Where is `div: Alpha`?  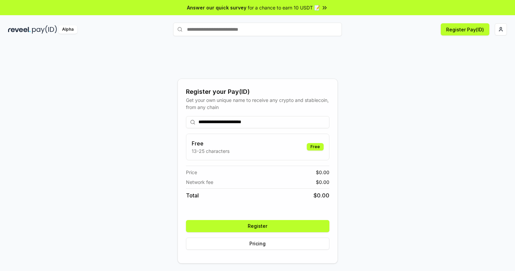
div: Alpha is located at coordinates (68, 29).